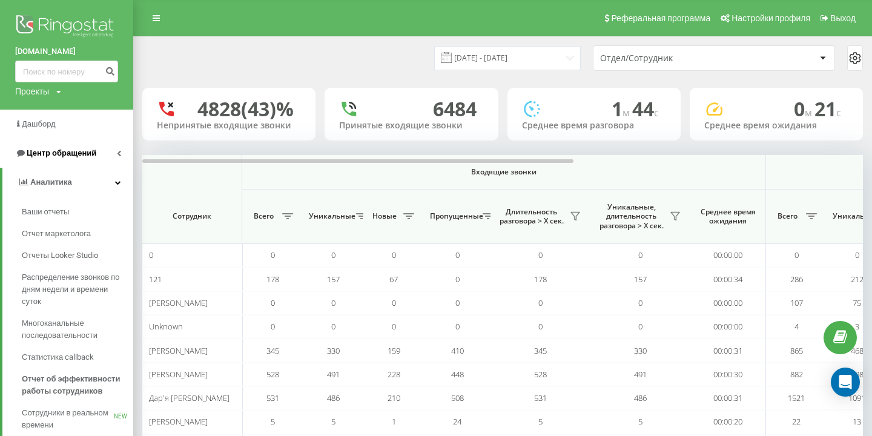 The width and height of the screenshot is (872, 436). I want to click on span: 865, so click(796, 350).